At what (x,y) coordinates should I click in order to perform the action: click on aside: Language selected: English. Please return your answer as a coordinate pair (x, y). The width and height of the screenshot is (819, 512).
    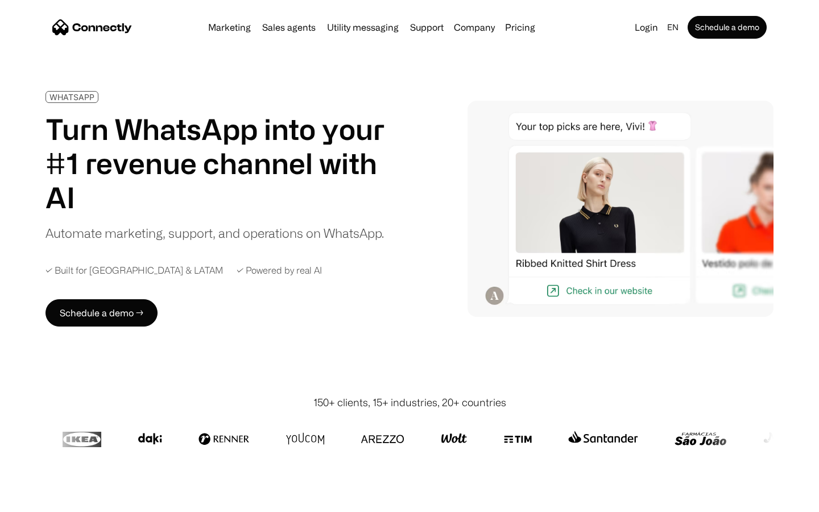
    Looking at the image, I should click on (40, 499).